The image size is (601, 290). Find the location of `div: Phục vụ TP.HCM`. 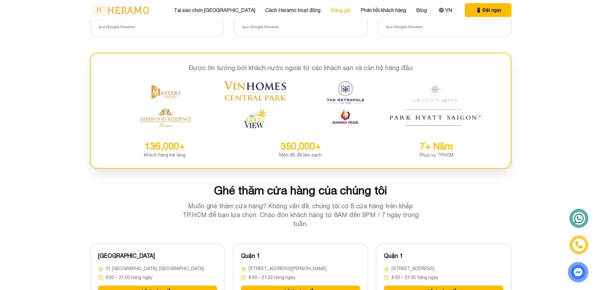

div: Phục vụ TP.HCM is located at coordinates (436, 155).